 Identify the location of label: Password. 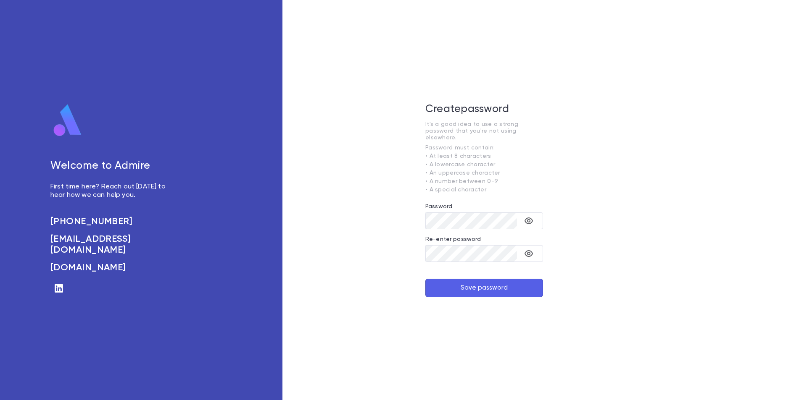
(439, 207).